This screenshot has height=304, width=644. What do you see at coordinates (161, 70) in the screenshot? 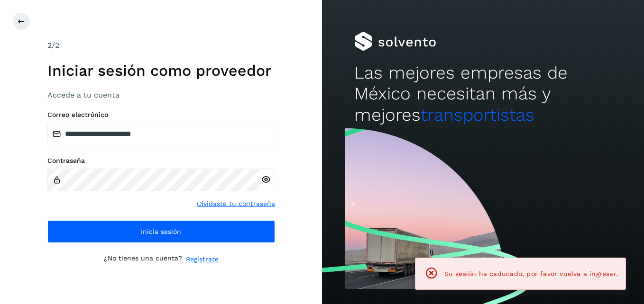
I see `h1: Iniciar sesión como proveedor` at bounding box center [161, 70].